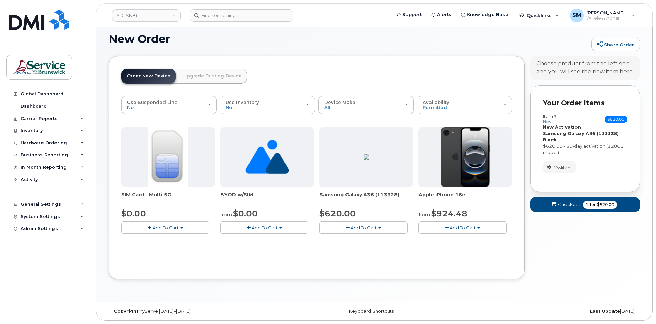 The width and height of the screenshot is (656, 324). What do you see at coordinates (241, 15) in the screenshot?
I see `input: Find something...` at bounding box center [241, 15].